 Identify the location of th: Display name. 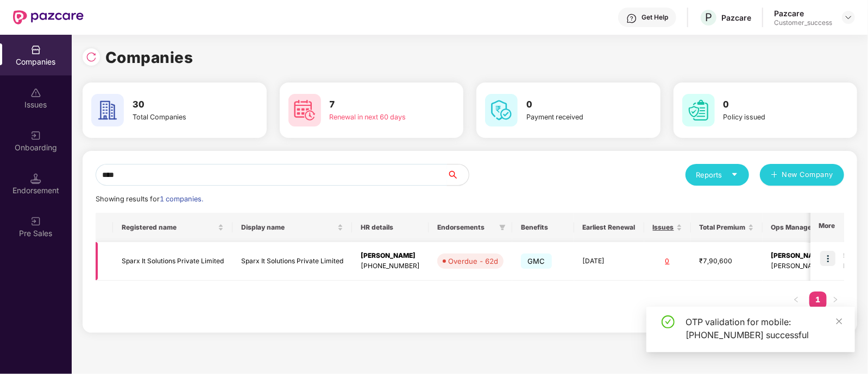
(292, 227).